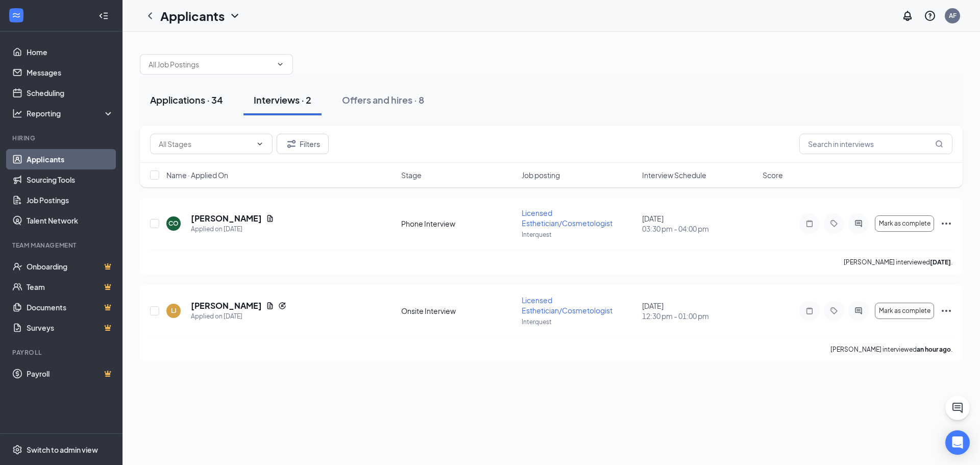 The image size is (980, 465). What do you see at coordinates (17, 449) in the screenshot?
I see `svg: Settings` at bounding box center [17, 449].